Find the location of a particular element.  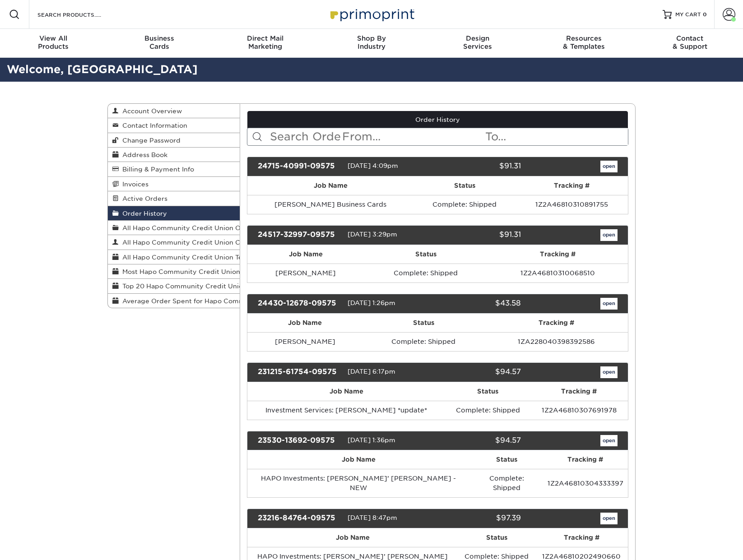

a: Billing & Payment Info is located at coordinates (174, 169).